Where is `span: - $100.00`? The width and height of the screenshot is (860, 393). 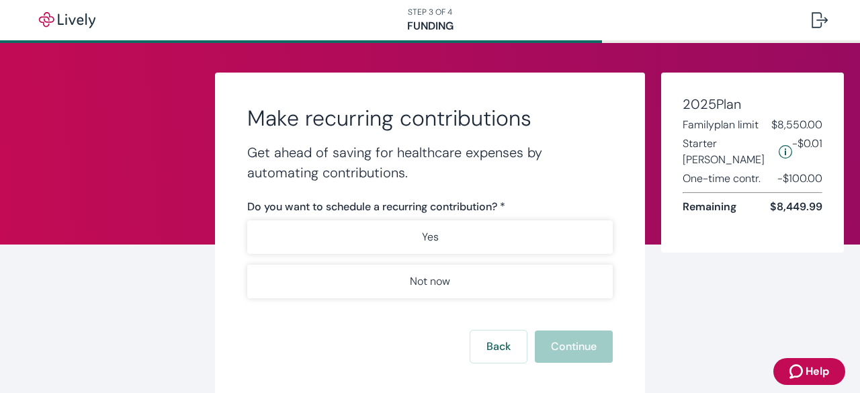 span: - $100.00 is located at coordinates (800, 179).